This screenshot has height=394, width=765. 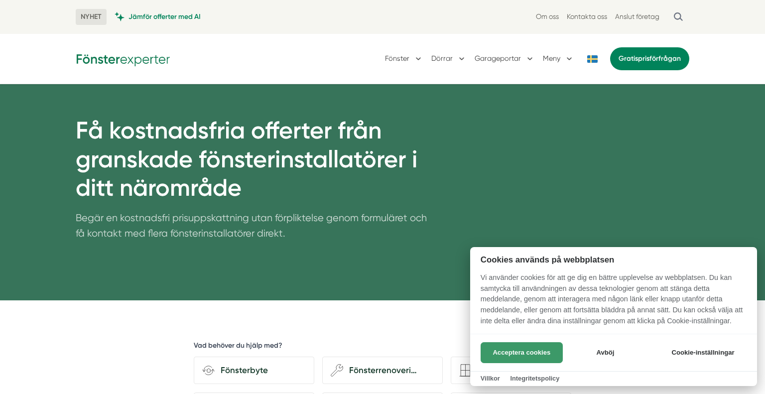 I want to click on button: Avböj, so click(x=605, y=352).